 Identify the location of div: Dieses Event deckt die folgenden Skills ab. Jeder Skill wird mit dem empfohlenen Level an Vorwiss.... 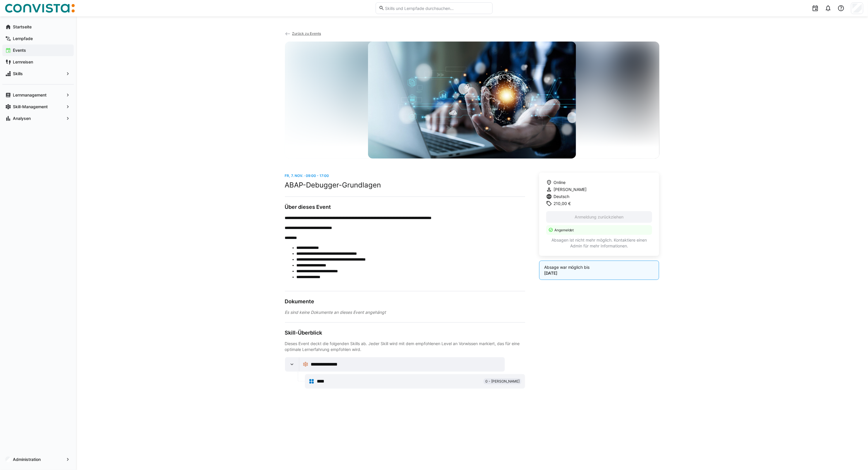
(405, 346).